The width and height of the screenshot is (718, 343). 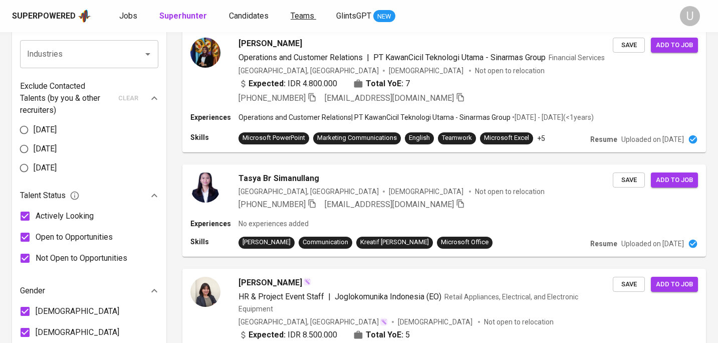 I want to click on a: Superpoweredapp logo, so click(x=52, y=16).